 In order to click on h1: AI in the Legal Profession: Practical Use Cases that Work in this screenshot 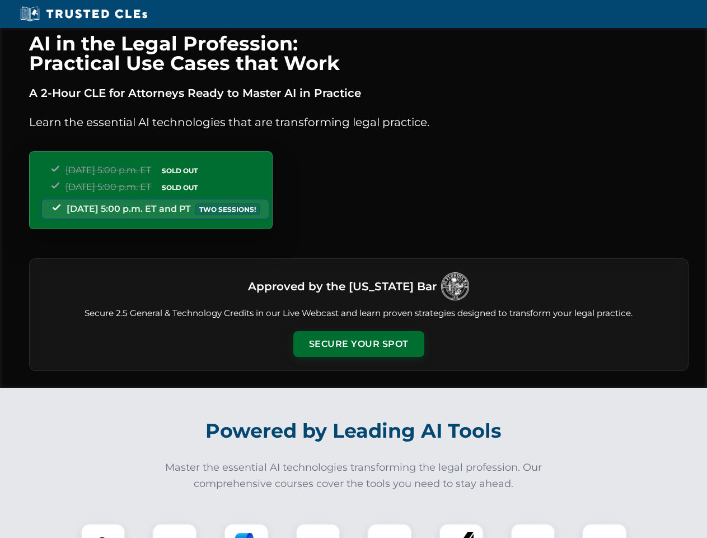, I will do `click(359, 53)`.